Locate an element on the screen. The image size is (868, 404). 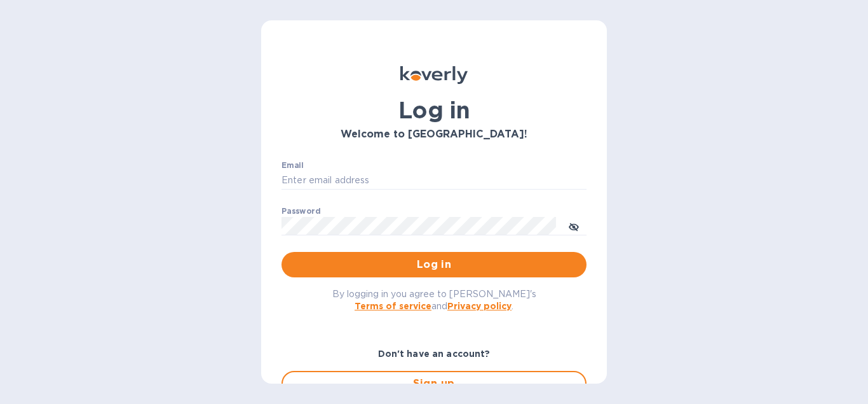
a: Privacy policy is located at coordinates (479, 306).